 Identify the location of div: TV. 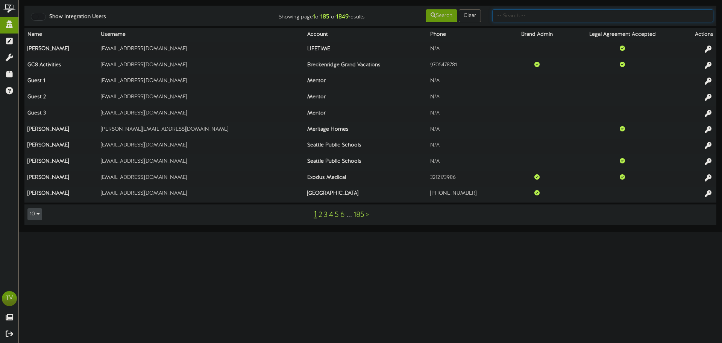
(9, 298).